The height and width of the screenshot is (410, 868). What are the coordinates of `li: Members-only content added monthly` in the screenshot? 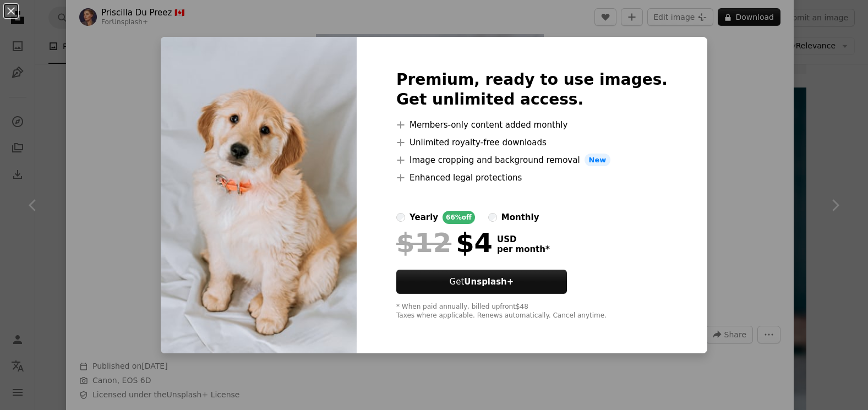 It's located at (531, 125).